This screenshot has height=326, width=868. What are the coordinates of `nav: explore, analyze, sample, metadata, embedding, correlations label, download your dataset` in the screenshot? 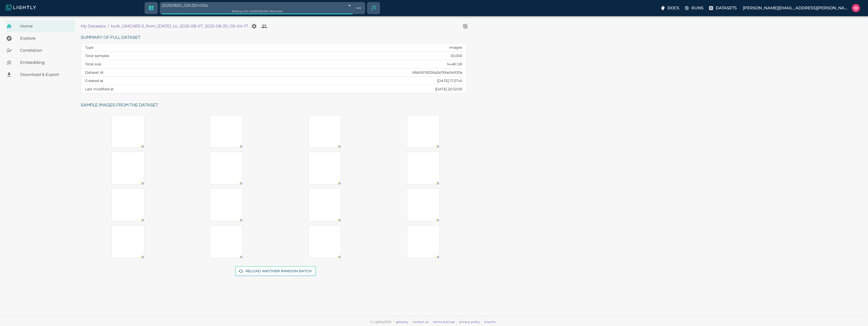 It's located at (41, 50).